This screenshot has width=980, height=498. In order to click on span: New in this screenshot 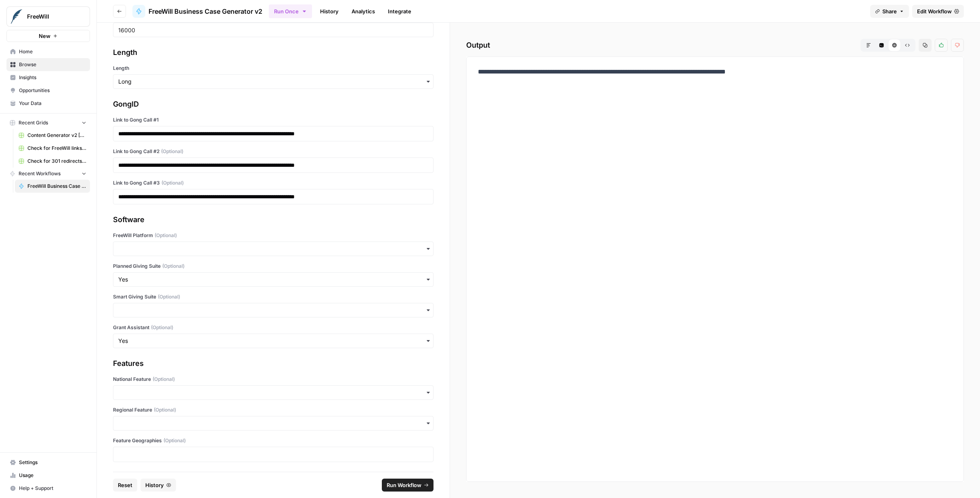, I will do `click(44, 36)`.